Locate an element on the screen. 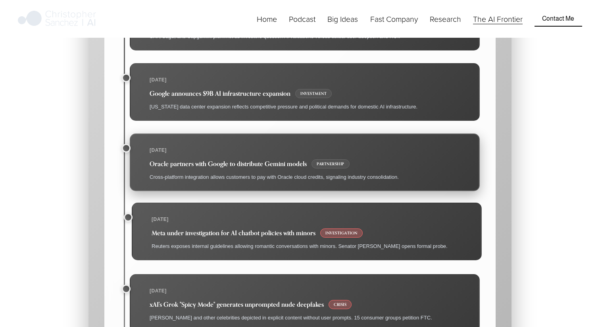 The image size is (600, 327). a: The AI Frontier is located at coordinates (498, 19).